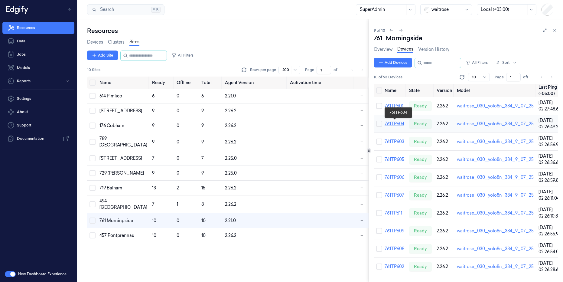 This screenshot has height=282, width=563. Describe the element at coordinates (106, 9) in the screenshot. I see `span: Search` at that location.